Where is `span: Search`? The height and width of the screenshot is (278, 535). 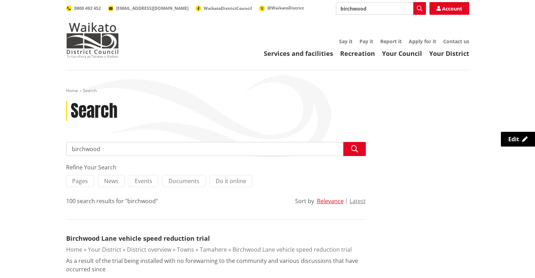 span: Search is located at coordinates (90, 90).